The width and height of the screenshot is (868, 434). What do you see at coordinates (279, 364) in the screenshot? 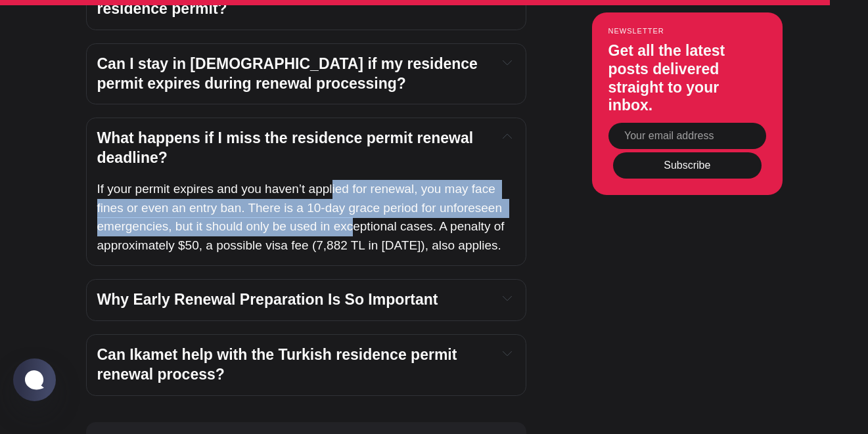
I see `strong: Can Ikamet help with the Turkish residence permit renewal process?` at bounding box center [279, 364].